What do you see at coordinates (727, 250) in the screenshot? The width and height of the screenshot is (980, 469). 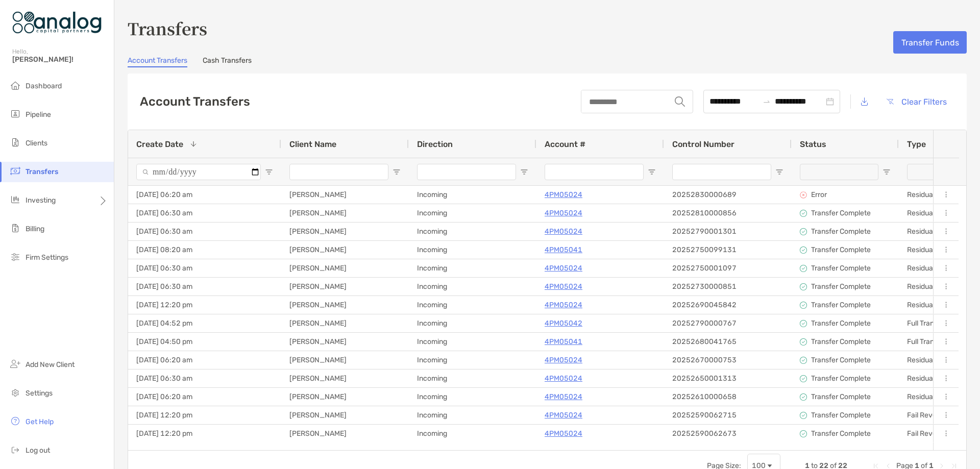 I see `div: 20252750099131` at bounding box center [727, 250].